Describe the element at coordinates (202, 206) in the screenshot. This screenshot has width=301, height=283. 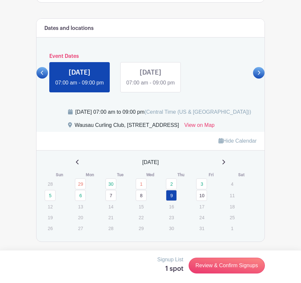
I see `p: 17` at that location.